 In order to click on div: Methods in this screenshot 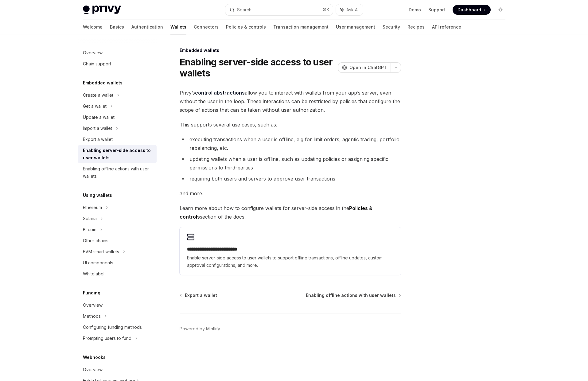, I will do `click(92, 316)`.